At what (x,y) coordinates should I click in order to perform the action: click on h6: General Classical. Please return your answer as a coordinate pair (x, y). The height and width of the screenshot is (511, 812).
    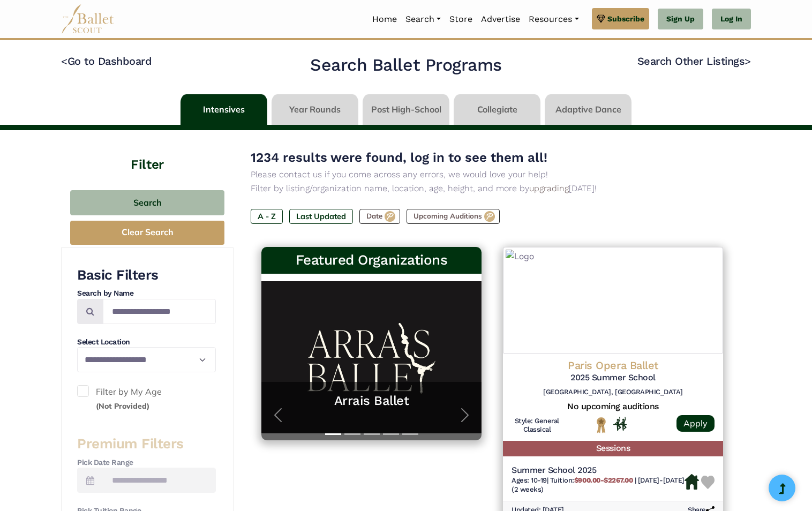
    Looking at the image, I should click on (537, 425).